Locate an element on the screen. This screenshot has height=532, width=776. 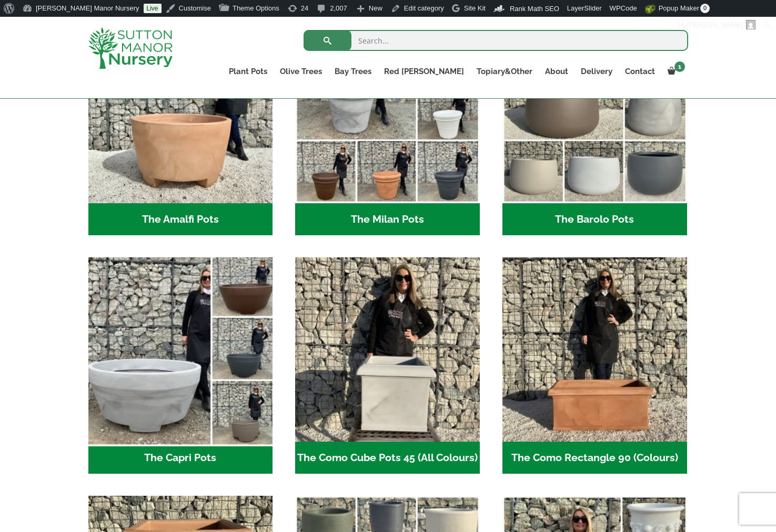
img: The Capri Pots is located at coordinates (180, 350).